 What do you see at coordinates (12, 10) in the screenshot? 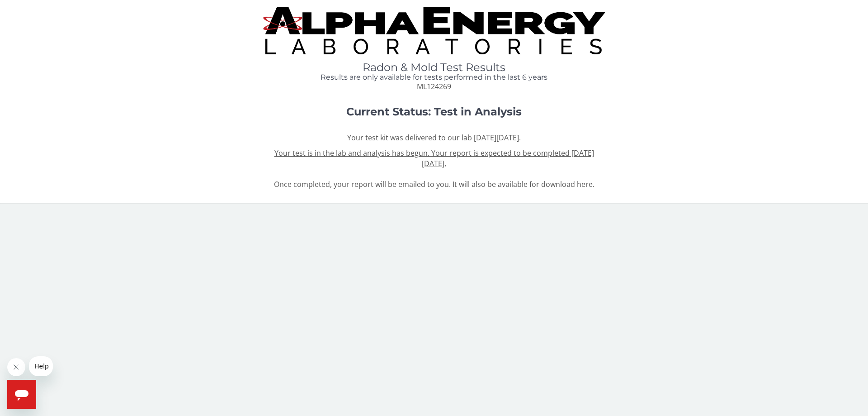
I see `span: Help` at bounding box center [12, 10].